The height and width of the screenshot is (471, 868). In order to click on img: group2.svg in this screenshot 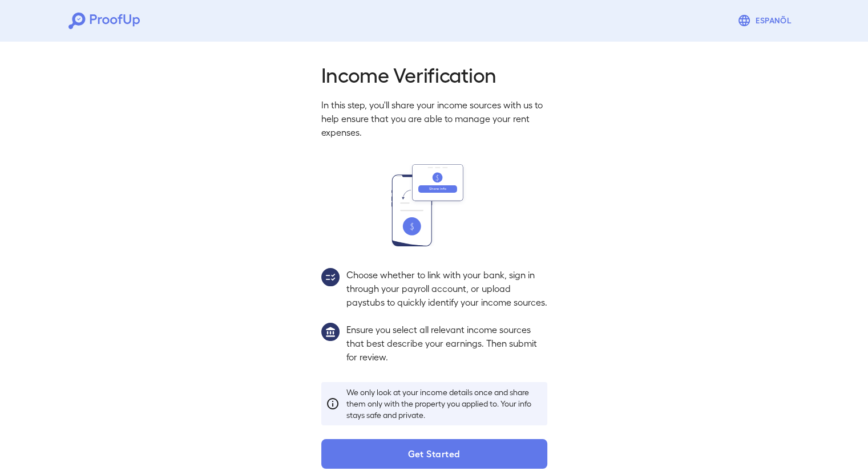, I will do `click(330, 277)`.